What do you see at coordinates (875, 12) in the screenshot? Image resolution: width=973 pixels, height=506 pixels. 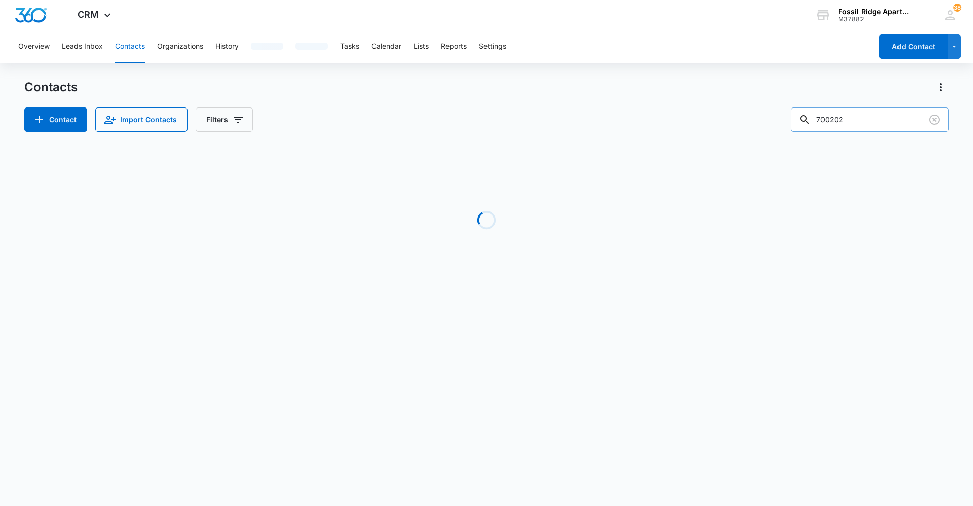 I see `div: account name` at bounding box center [875, 12].